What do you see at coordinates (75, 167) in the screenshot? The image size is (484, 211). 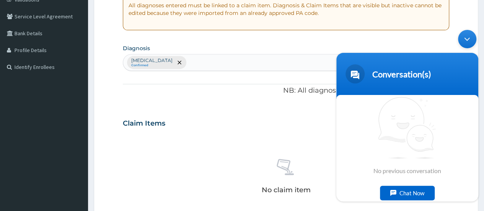 I see `div: Chat Now` at bounding box center [75, 167].